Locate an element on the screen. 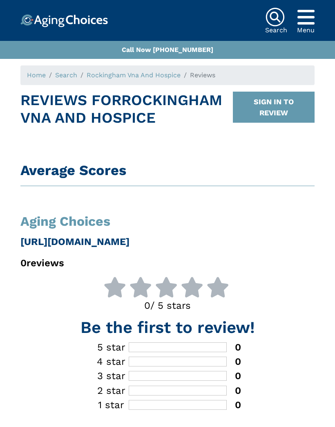 The width and height of the screenshot is (335, 427). p: 0 reviews is located at coordinates (168, 263).